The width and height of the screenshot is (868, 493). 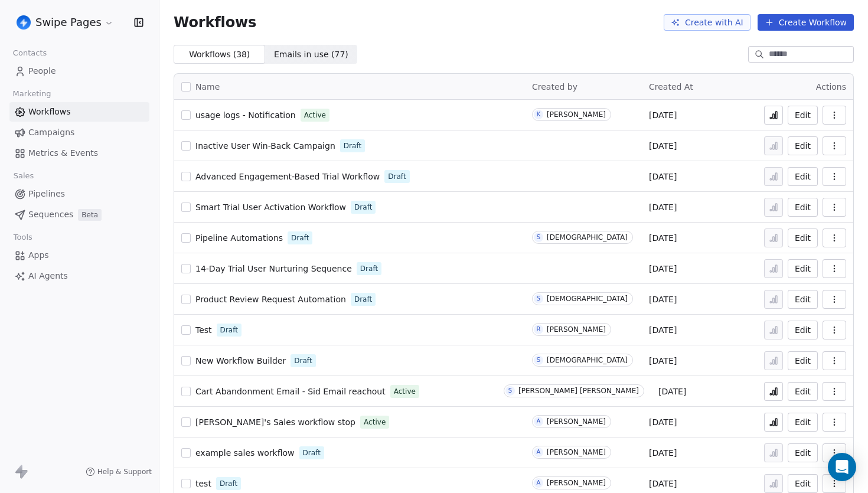 What do you see at coordinates (671, 87) in the screenshot?
I see `span: Created At` at bounding box center [671, 87].